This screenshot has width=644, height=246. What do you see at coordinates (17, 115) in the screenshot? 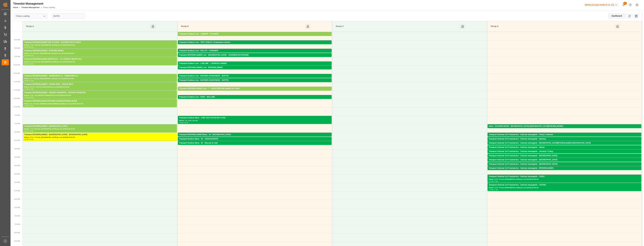
I see `span: 1:00 PM` at bounding box center [17, 115].